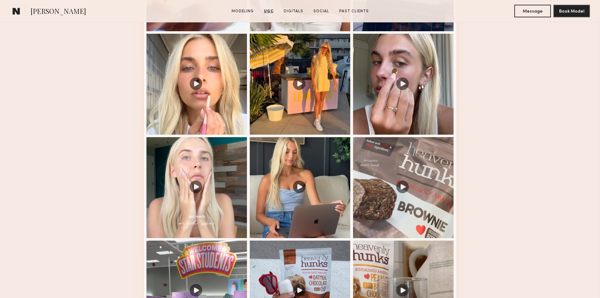 The image size is (600, 298). Describe the element at coordinates (354, 11) in the screenshot. I see `a: Past Clients` at that location.